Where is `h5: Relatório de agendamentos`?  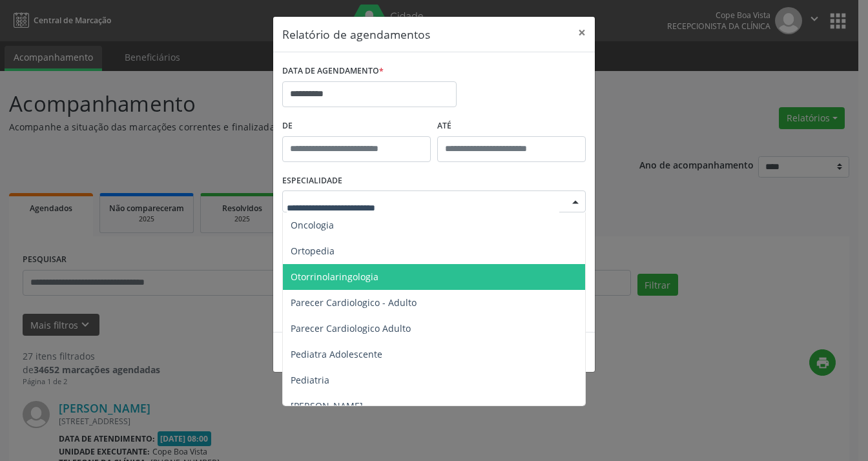
h5: Relatório de agendamentos is located at coordinates (356, 34).